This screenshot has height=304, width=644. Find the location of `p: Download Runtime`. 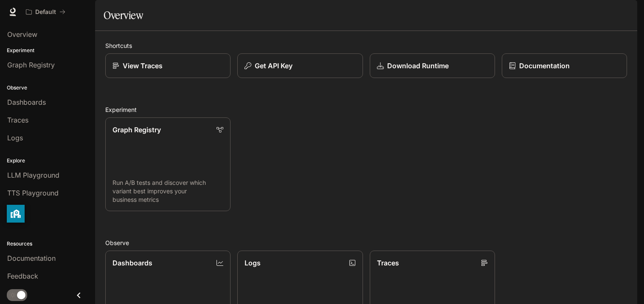

p: Download Runtime is located at coordinates (418, 66).